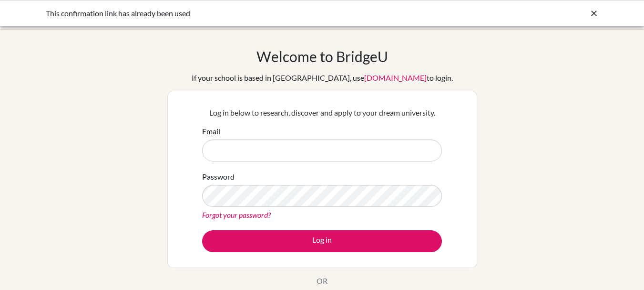 This screenshot has height=290, width=644. Describe the element at coordinates (237, 215) in the screenshot. I see `a: Forgot your password?` at that location.